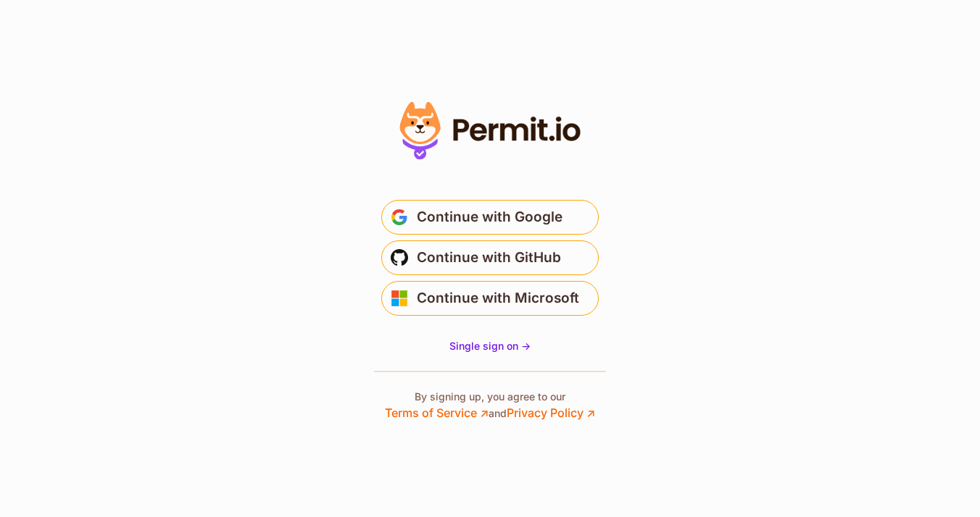  What do you see at coordinates (490, 406) in the screenshot?
I see `p: By signing up, you agree to our and` at bounding box center [490, 406].